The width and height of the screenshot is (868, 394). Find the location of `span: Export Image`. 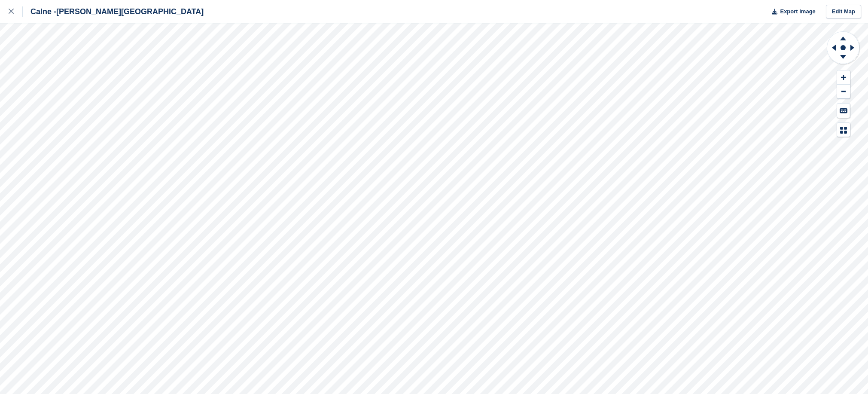

span: Export Image is located at coordinates (797, 12).